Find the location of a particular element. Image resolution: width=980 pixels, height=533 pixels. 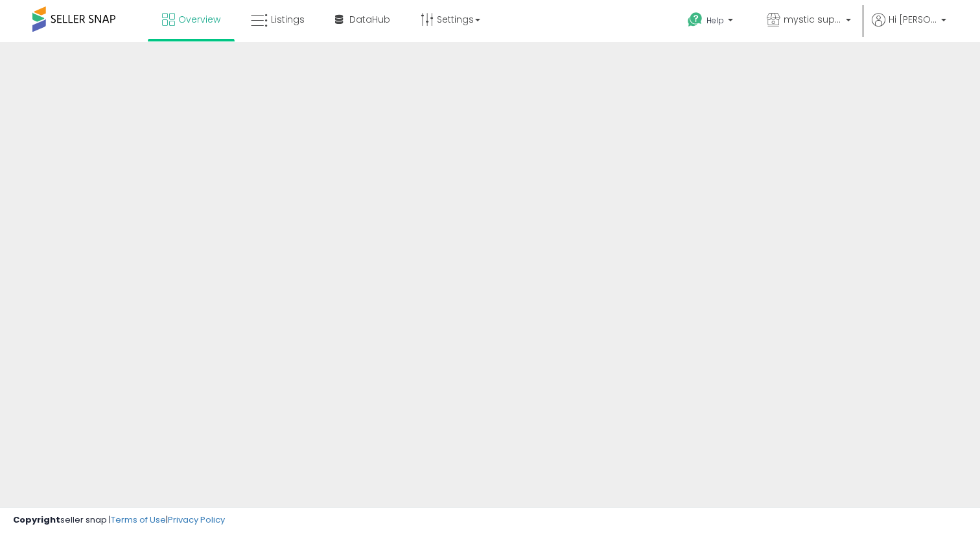

div: seller snap | | is located at coordinates (119, 520).